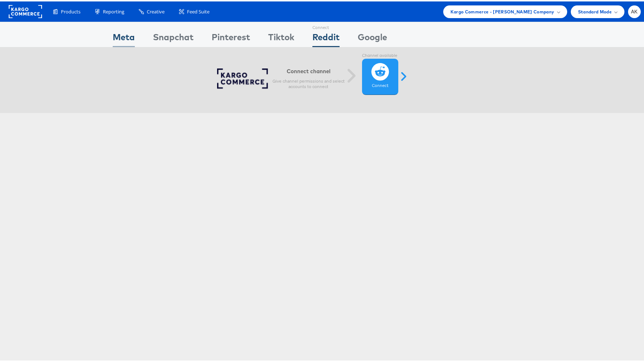  I want to click on div: Pinterest, so click(231, 37).